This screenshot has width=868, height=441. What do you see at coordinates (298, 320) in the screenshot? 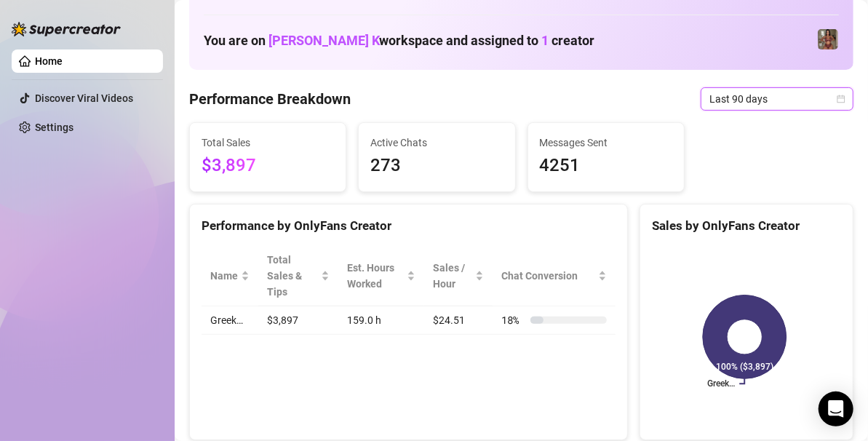
I see `td: $3,897` at bounding box center [298, 320].